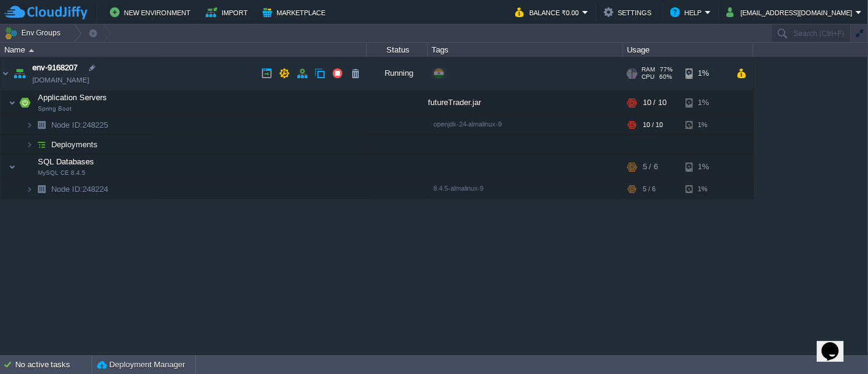 This screenshot has width=868, height=374. I want to click on span: Spring Boot, so click(54, 109).